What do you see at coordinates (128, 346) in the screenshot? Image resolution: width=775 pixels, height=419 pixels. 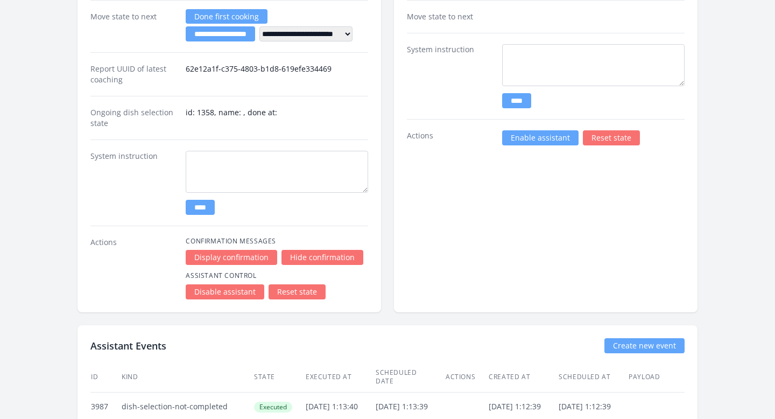 I see `h2: Assistant Events` at bounding box center [128, 346].